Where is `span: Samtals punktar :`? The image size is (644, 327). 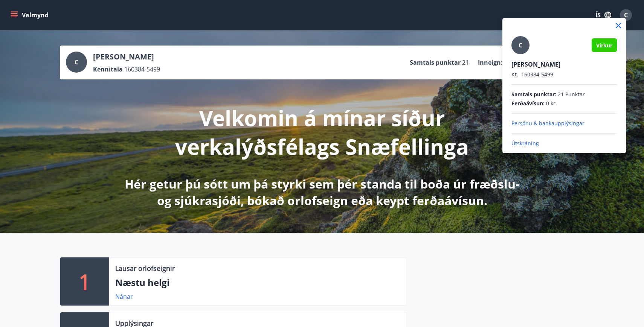 span: Samtals punktar : is located at coordinates (533, 94).